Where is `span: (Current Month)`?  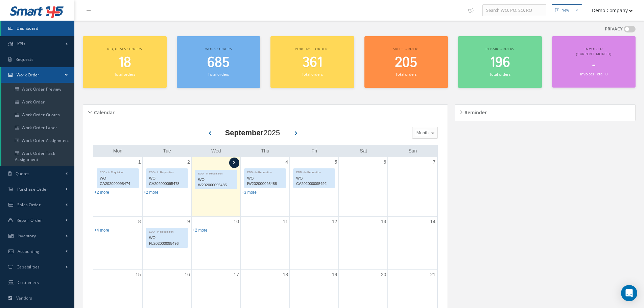 span: (Current Month) is located at coordinates (594, 54).